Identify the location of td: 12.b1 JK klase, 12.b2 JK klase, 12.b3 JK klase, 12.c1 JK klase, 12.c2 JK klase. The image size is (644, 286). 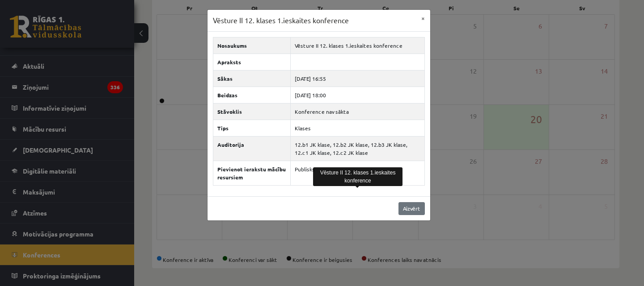
(357, 148).